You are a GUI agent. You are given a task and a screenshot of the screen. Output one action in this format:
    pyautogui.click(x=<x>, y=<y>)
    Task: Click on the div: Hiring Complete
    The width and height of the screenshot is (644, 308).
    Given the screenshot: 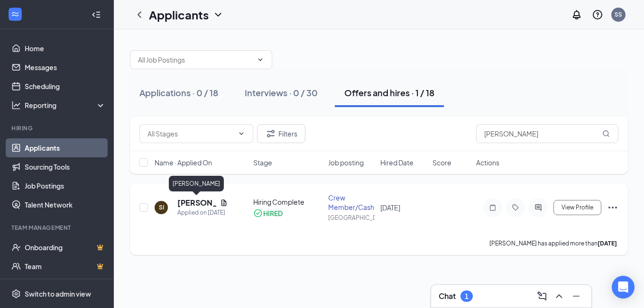 What is the action you would take?
    pyautogui.click(x=288, y=202)
    